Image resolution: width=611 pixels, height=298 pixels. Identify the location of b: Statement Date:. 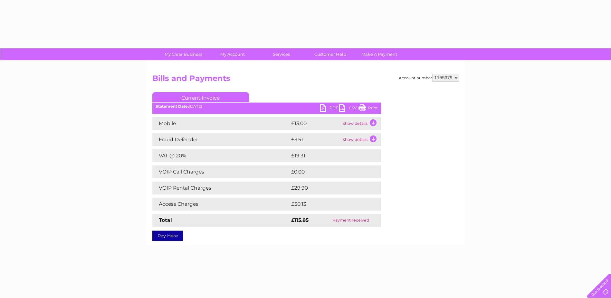
(172, 106).